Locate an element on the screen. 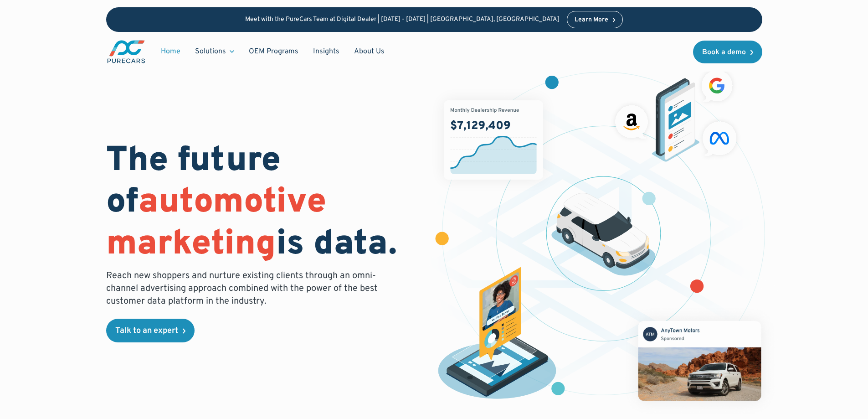  img: chart showing monthly dealership revenue of $7m is located at coordinates (493, 140).